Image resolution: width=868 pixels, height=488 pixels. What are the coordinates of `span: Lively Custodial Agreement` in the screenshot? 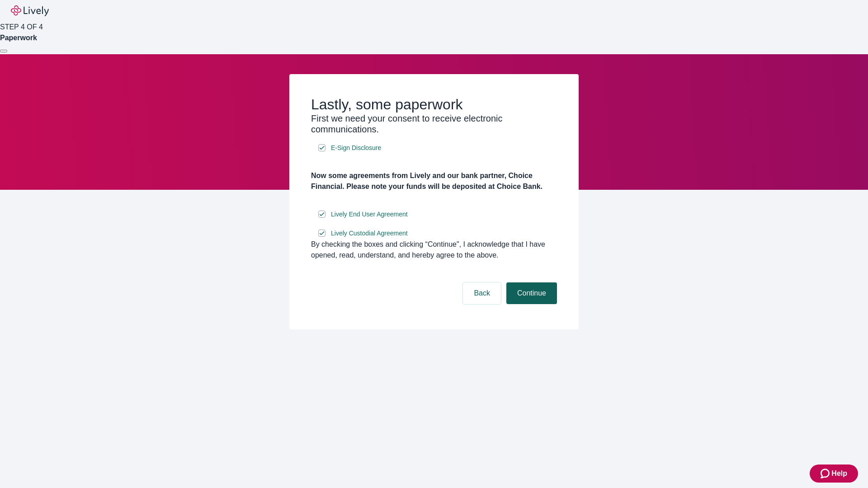 It's located at (369, 233).